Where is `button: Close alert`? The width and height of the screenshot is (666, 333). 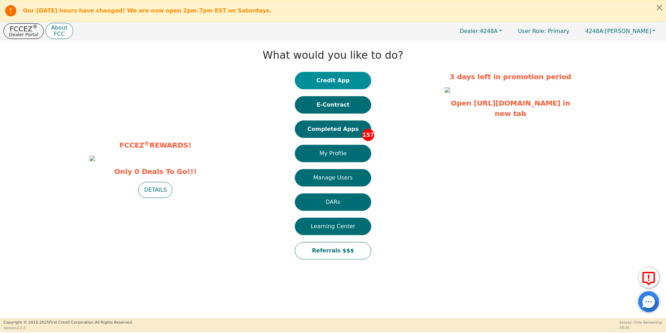 button: Close alert is located at coordinates (659, 7).